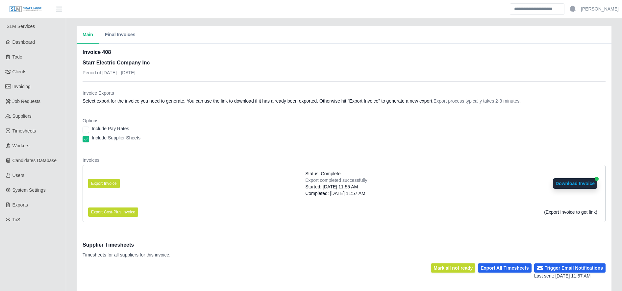 The width and height of the screenshot is (622, 291). What do you see at coordinates (19, 72) in the screenshot?
I see `span: Clients` at bounding box center [19, 72].